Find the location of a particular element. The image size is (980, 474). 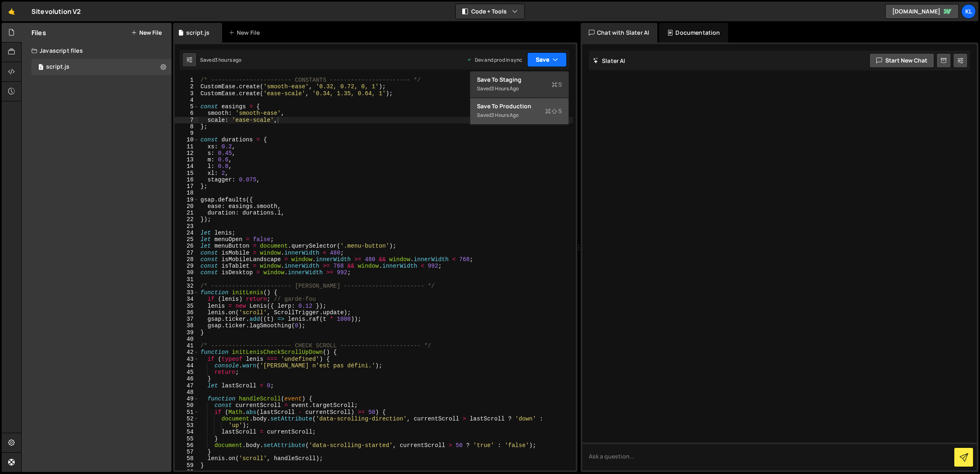

div: Dev and prod in sync is located at coordinates (495, 60).